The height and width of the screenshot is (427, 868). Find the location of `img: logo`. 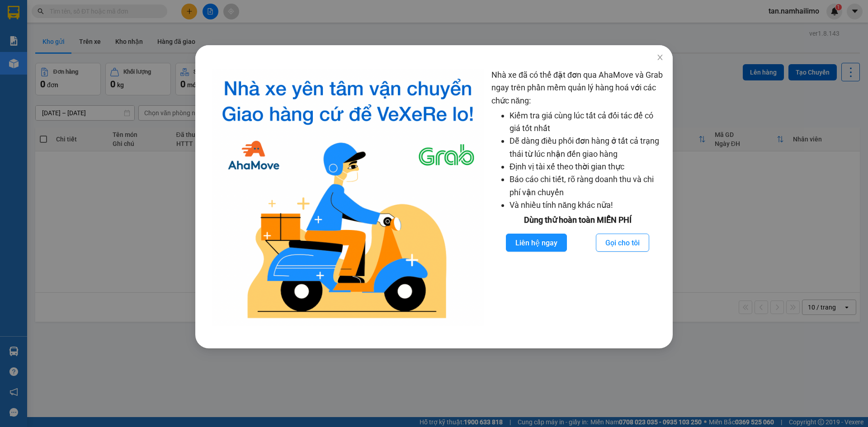

img: logo is located at coordinates (348, 197).